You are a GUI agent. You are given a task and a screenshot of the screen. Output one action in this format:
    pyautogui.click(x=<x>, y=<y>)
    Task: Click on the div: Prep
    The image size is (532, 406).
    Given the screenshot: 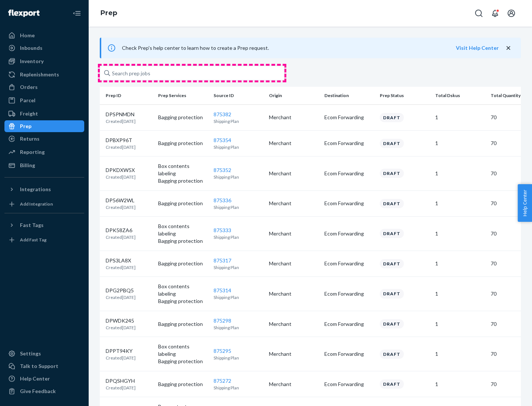 What is the action you would take?
    pyautogui.click(x=26, y=127)
    